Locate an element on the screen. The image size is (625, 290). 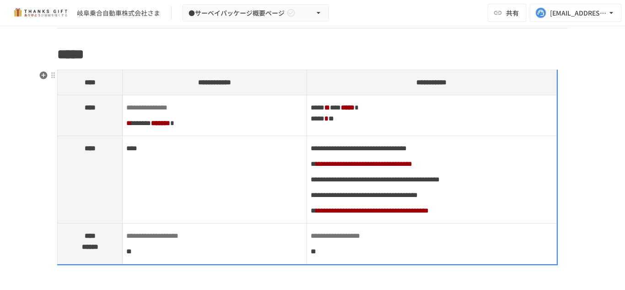
span: 共有 is located at coordinates (513, 13).